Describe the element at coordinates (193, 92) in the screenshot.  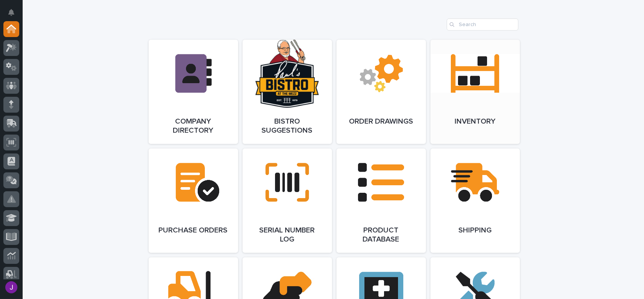
I see `a: Company Directory` at that location.